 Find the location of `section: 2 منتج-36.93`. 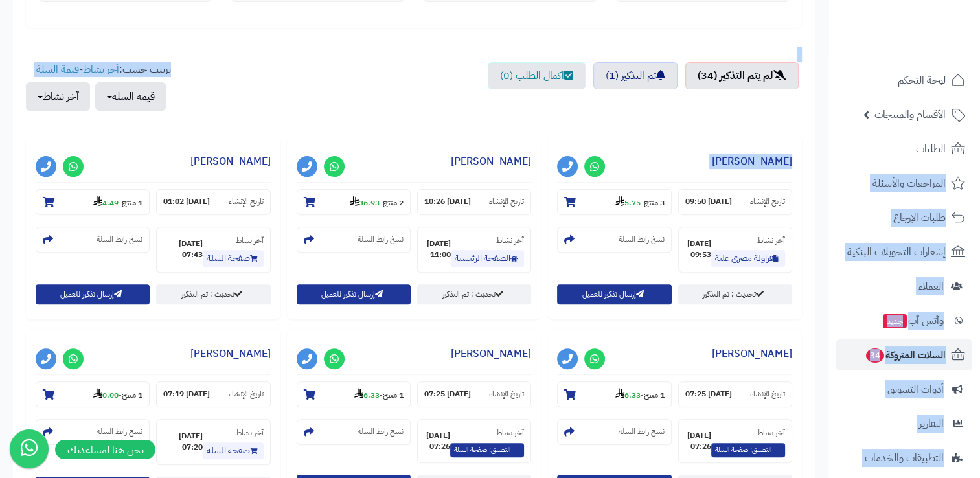

section: 2 منتج-36.93 is located at coordinates (354, 202).